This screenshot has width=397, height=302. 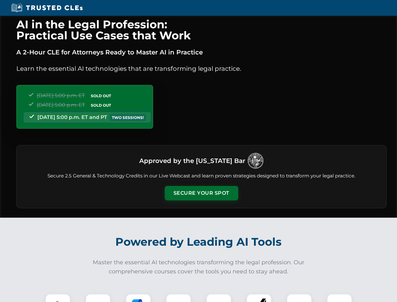 I want to click on button: Secure Your Spot, so click(x=202, y=193).